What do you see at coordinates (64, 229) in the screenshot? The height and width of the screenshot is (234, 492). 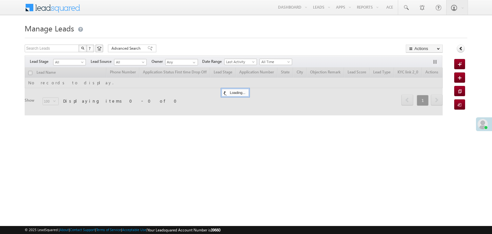 I see `a: About` at bounding box center [64, 229].